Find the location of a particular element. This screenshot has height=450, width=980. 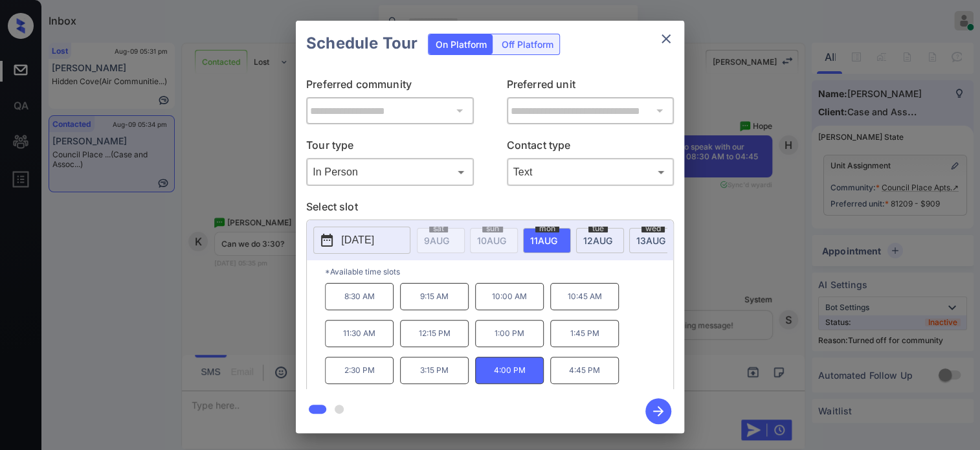

span: tue is located at coordinates (598, 229).